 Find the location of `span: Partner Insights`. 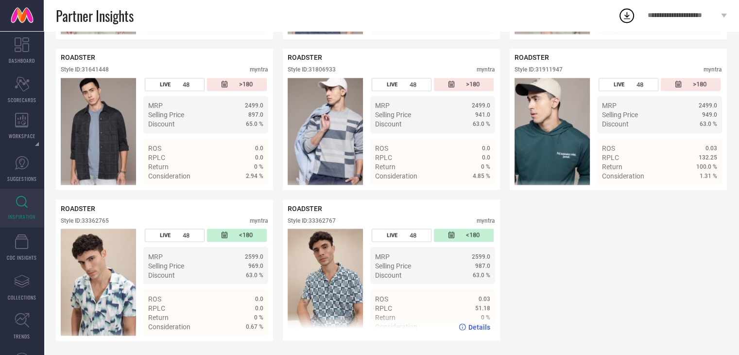

span: Partner Insights is located at coordinates (95, 16).